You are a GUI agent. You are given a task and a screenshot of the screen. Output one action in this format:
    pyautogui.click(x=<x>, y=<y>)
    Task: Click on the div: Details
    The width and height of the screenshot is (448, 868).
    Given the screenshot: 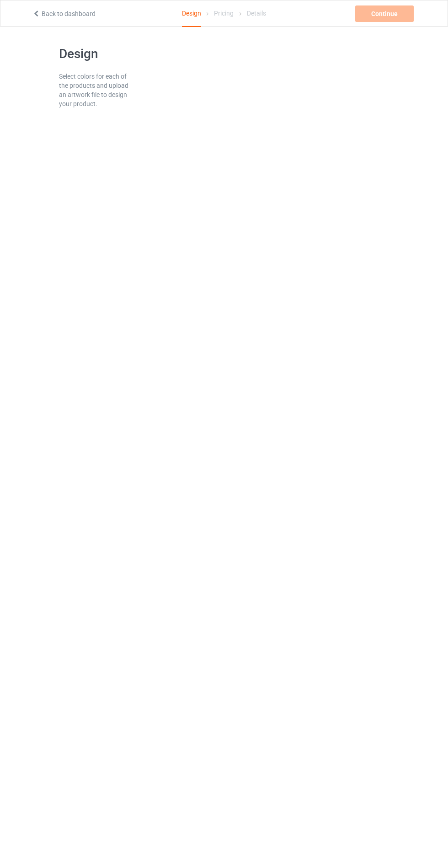 What is the action you would take?
    pyautogui.click(x=256, y=13)
    